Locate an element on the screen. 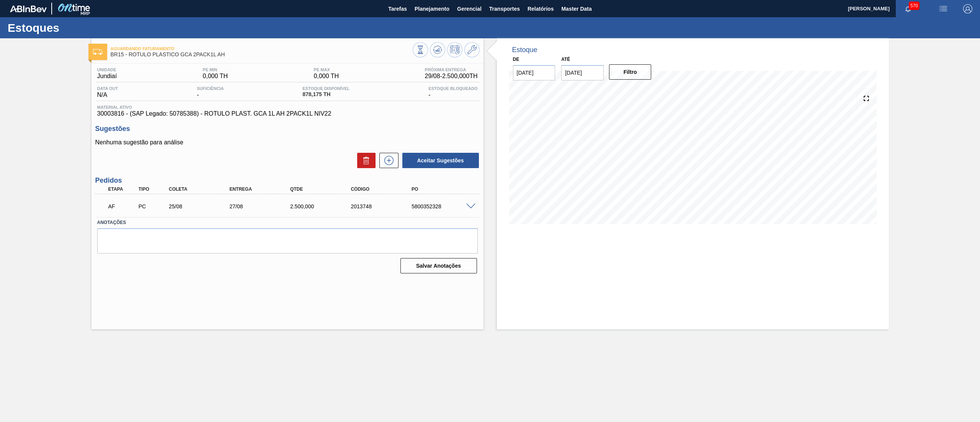 The image size is (980, 422). span: Próxima Entrega is located at coordinates (451, 70).